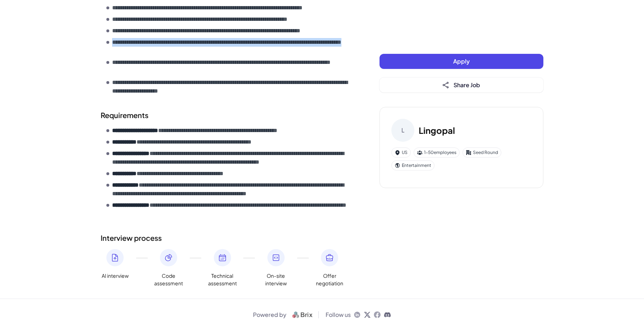 This screenshot has height=323, width=644. I want to click on span: AI interview, so click(115, 276).